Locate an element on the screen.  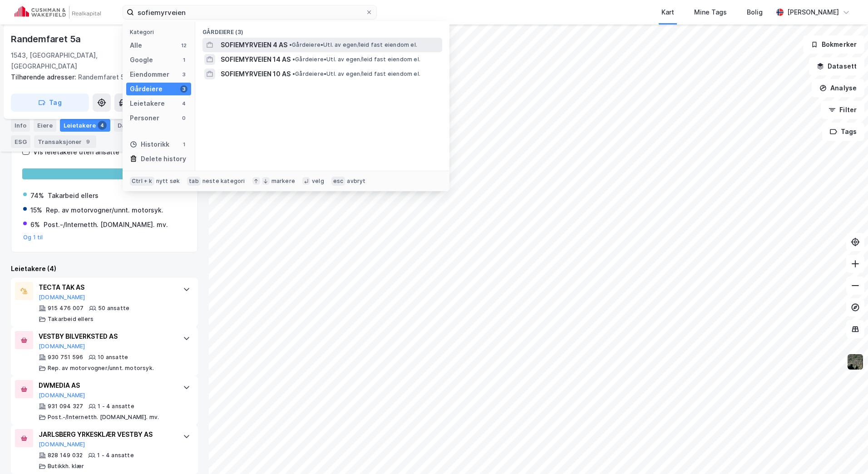
div: neste kategori is located at coordinates (224, 181).